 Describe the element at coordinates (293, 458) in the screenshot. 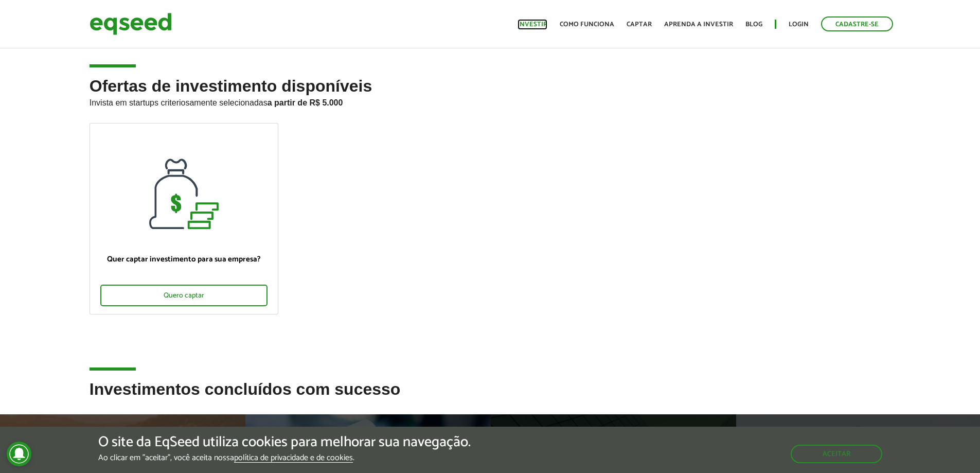

I see `a: política de privacidade e de cookies` at that location.